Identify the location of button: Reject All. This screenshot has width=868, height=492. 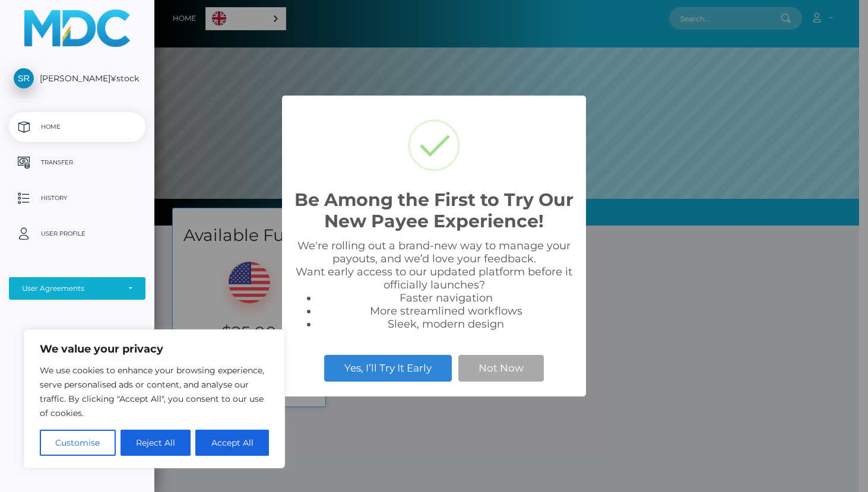
(156, 443).